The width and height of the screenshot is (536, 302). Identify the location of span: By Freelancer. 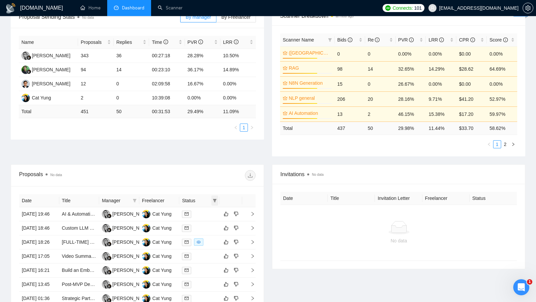
(236, 17).